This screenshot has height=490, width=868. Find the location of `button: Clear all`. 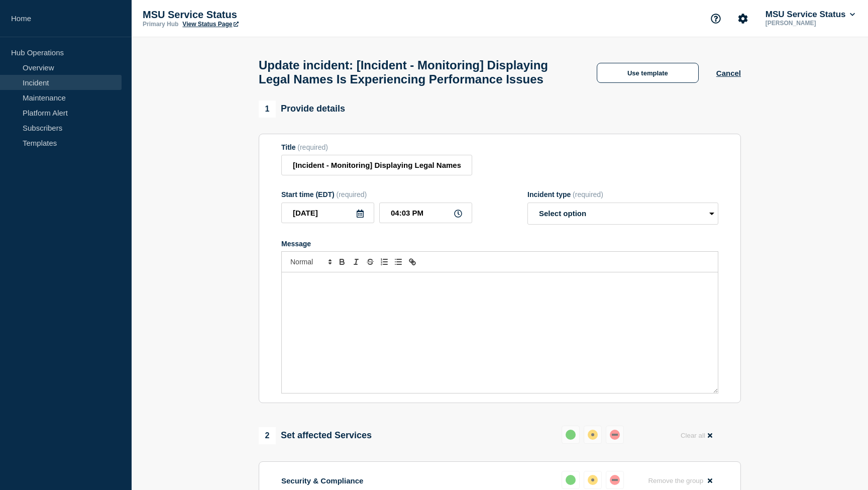

button: Clear all is located at coordinates (696, 435).